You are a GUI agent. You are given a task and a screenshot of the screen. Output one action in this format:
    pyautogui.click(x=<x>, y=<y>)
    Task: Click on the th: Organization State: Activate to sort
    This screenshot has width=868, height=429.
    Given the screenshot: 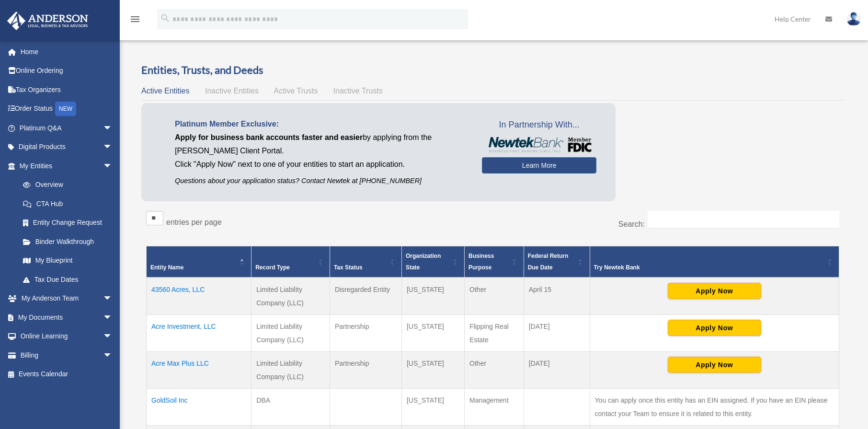 What is the action you would take?
    pyautogui.click(x=432, y=262)
    